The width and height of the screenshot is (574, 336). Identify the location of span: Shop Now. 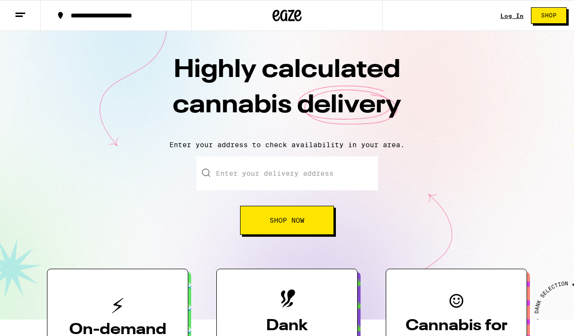
(287, 220).